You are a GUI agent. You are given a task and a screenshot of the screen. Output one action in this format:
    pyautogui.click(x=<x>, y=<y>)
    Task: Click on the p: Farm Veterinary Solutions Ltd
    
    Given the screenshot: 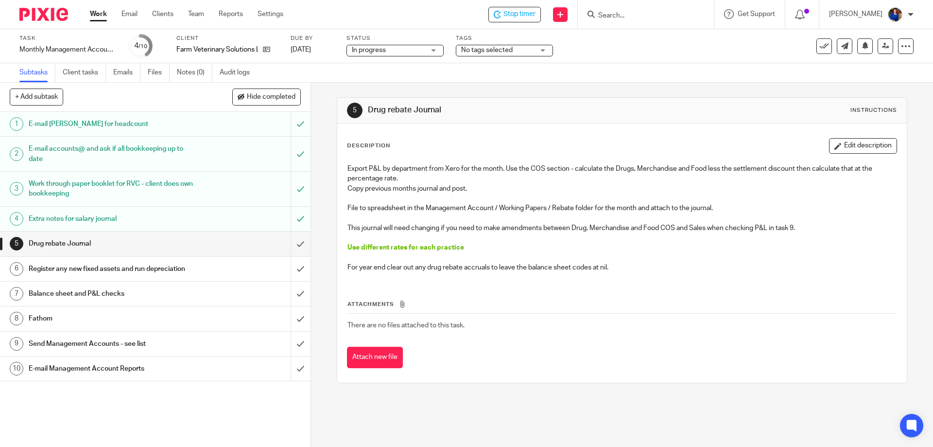 What is the action you would take?
    pyautogui.click(x=217, y=50)
    